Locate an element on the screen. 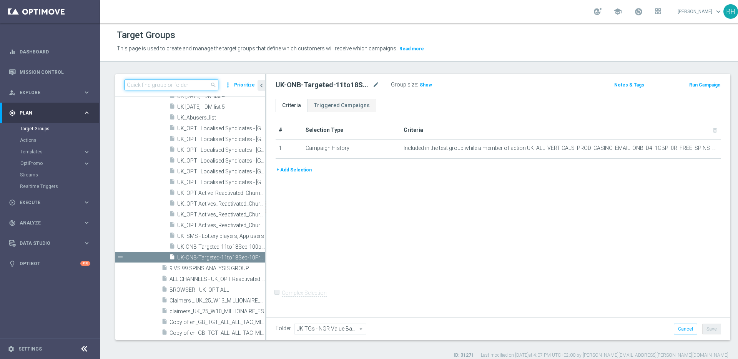 This screenshot has height=359, width=738. div: track_changes Analyze keyboard_arrow_right is located at coordinates (50, 223).